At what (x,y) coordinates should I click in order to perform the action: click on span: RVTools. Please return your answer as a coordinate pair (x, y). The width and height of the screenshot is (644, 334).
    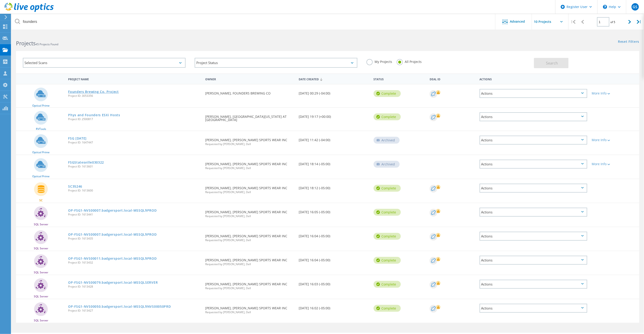
    Looking at the image, I should click on (41, 129).